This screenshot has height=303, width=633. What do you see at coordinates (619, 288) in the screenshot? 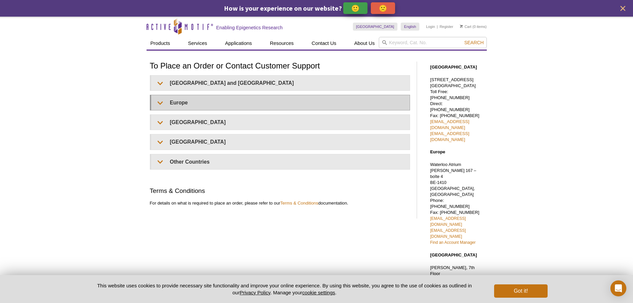
I see `div: Open Intercom Messenger` at bounding box center [619, 288].